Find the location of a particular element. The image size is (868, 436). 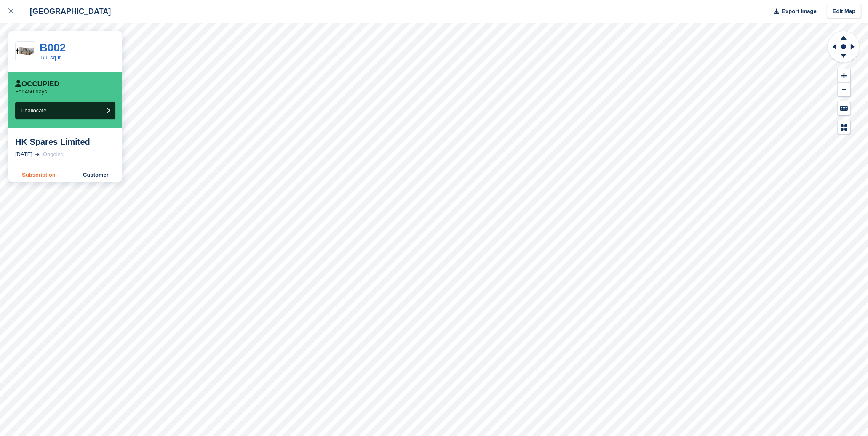

p: For 450 days is located at coordinates (31, 92).